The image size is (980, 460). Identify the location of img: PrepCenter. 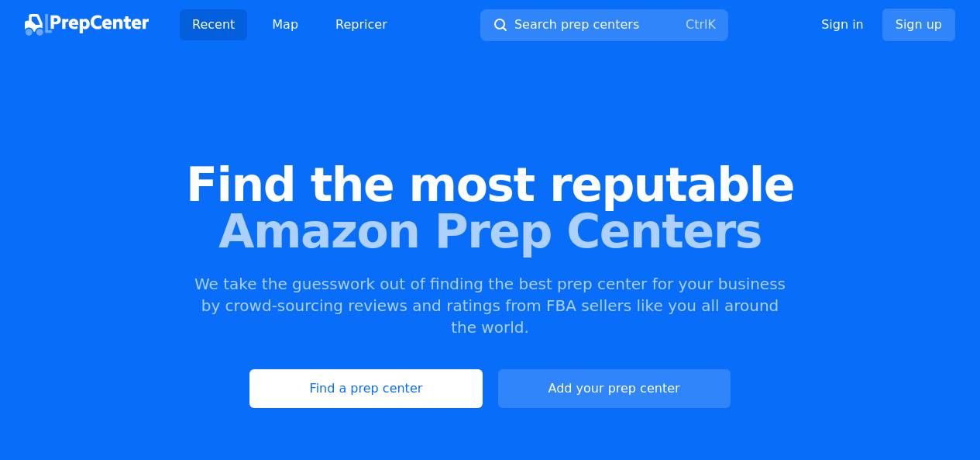
(87, 25).